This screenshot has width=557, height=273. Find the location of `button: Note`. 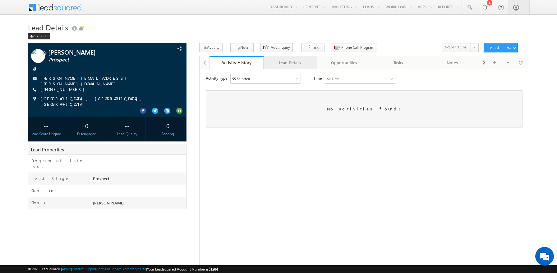

button: Note is located at coordinates (242, 48).